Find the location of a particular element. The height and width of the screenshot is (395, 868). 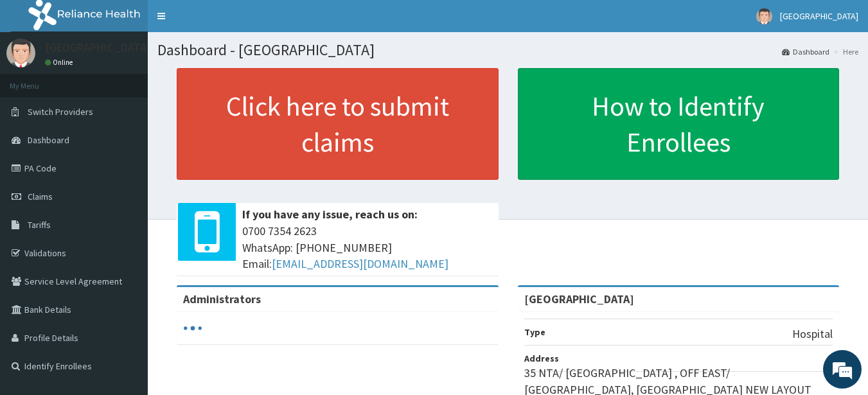

span: Switch Providers is located at coordinates (60, 112).